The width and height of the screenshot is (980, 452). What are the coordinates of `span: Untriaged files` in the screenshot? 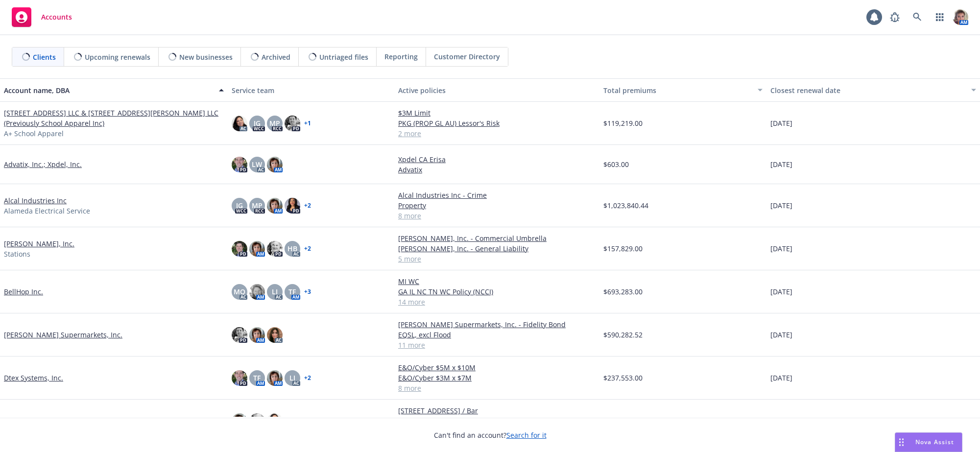 It's located at (344, 57).